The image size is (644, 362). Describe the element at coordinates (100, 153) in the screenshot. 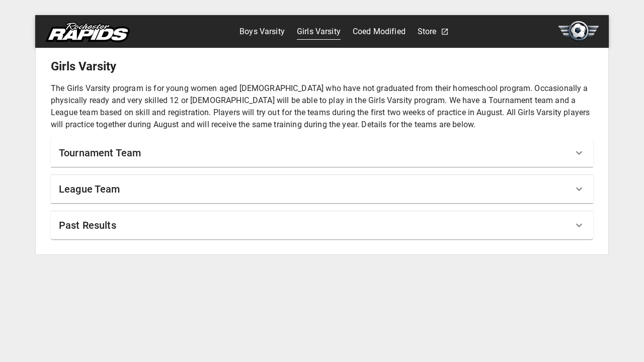

I see `h6: Tournament Team` at that location.